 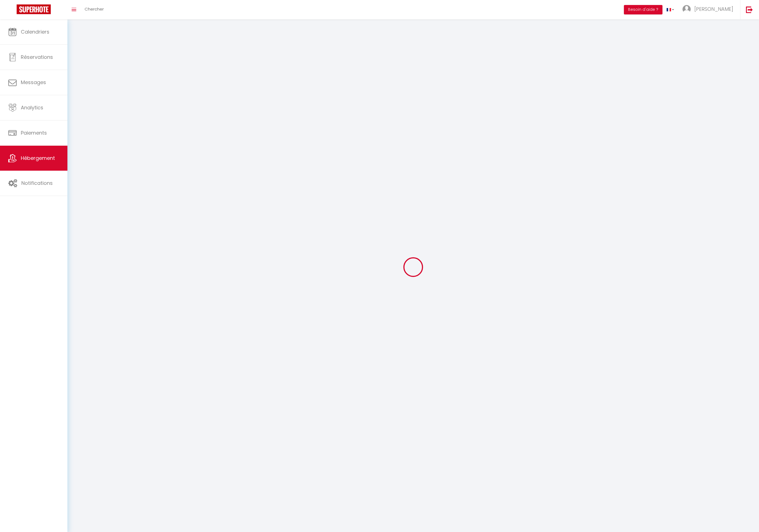 What do you see at coordinates (37, 158) in the screenshot?
I see `span: Hébergement` at bounding box center [37, 158].